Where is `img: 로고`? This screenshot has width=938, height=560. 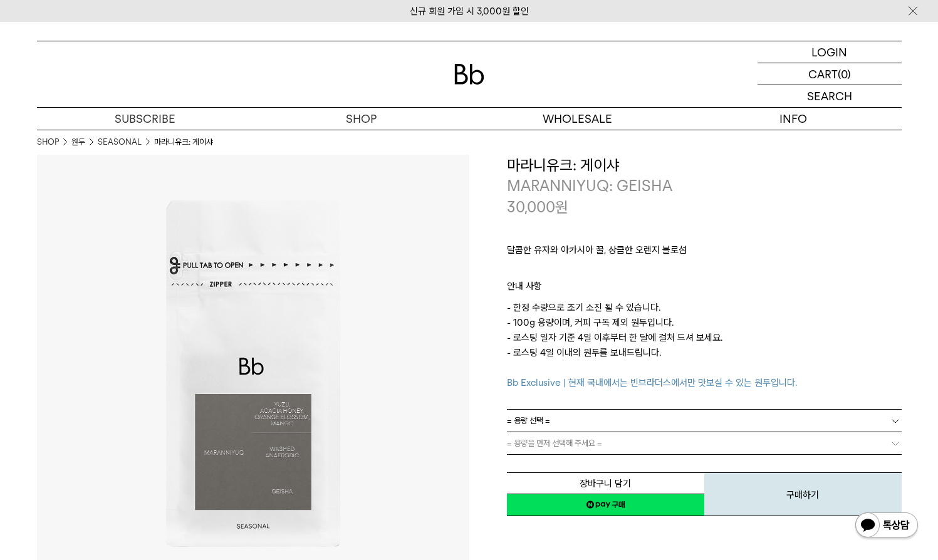 img: 로고 is located at coordinates (469, 74).